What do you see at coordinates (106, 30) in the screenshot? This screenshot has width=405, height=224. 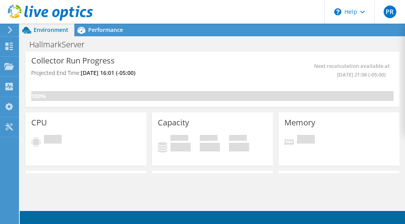 I see `span: Performance` at bounding box center [106, 30].